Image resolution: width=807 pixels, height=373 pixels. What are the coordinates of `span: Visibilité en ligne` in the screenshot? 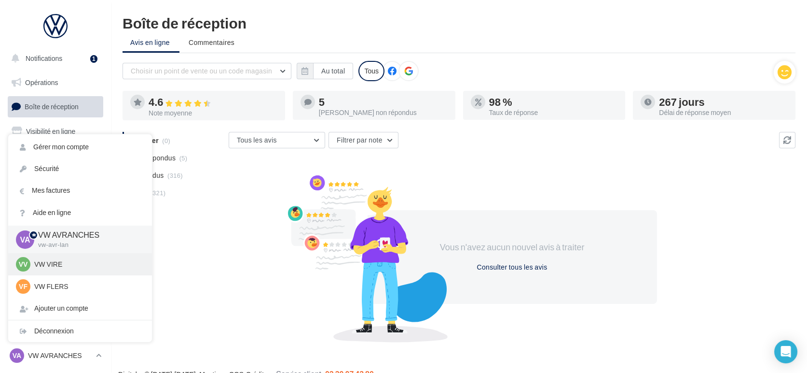 It's located at (51, 131).